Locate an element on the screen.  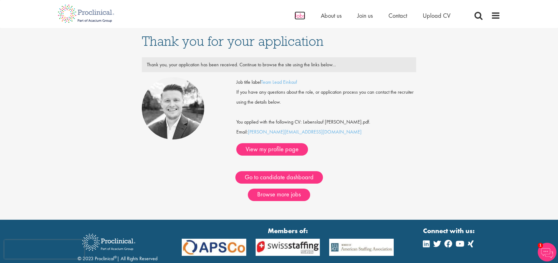
div: Job title label is located at coordinates (326, 82).